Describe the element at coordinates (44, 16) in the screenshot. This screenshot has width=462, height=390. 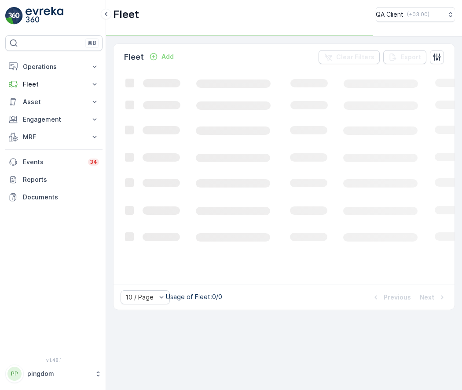
I see `img: logo_light-DOdMpM7g.png` at that location.